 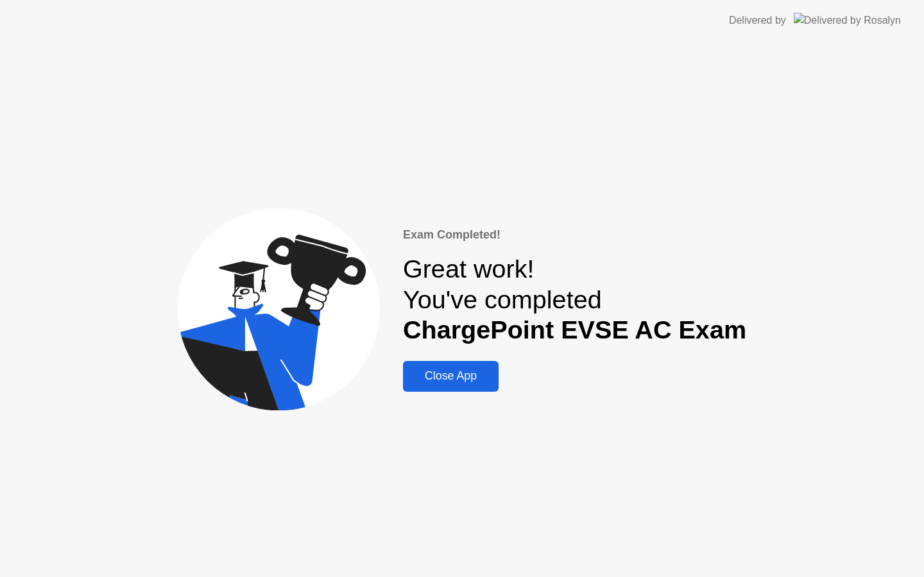 What do you see at coordinates (574, 330) in the screenshot?
I see `b: ChargePoint EVSE AC Exam` at bounding box center [574, 330].